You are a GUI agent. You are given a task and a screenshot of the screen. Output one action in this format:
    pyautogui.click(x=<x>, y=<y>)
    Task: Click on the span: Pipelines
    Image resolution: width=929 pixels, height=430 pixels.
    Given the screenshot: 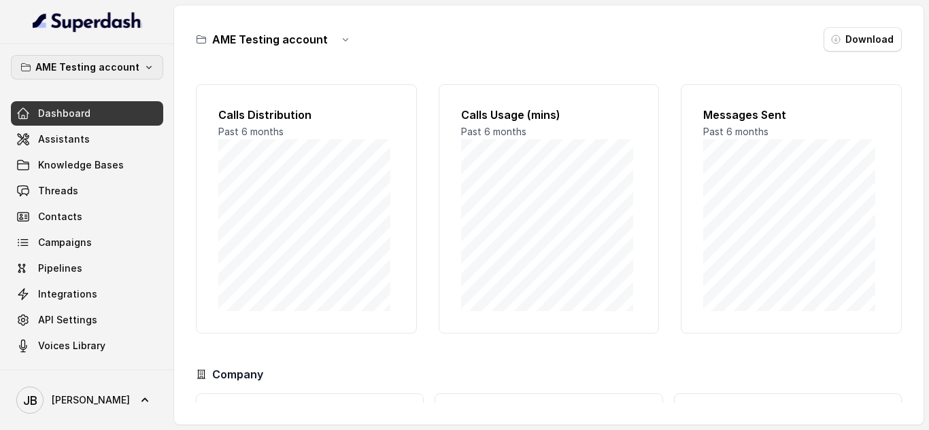 What is the action you would take?
    pyautogui.click(x=60, y=269)
    